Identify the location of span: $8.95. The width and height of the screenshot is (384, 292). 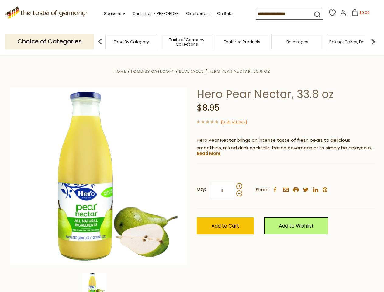
(208, 108).